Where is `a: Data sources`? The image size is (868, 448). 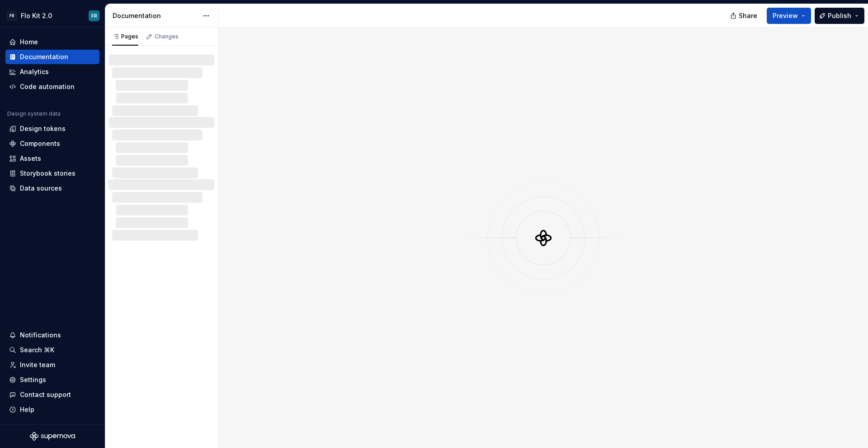 a: Data sources is located at coordinates (53, 188).